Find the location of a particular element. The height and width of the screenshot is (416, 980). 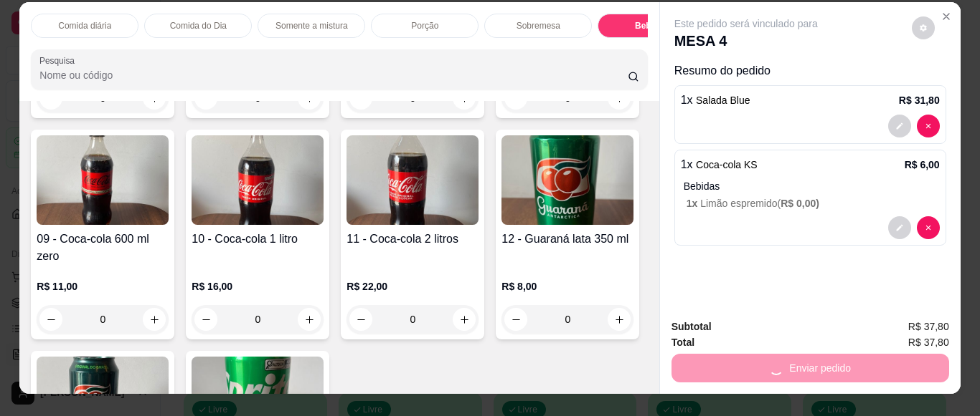

p: R$ 8,00 is located at coordinates (567, 287).